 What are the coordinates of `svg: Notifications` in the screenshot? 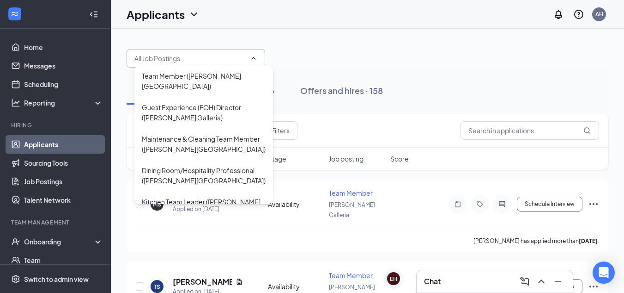 It's located at (559, 14).